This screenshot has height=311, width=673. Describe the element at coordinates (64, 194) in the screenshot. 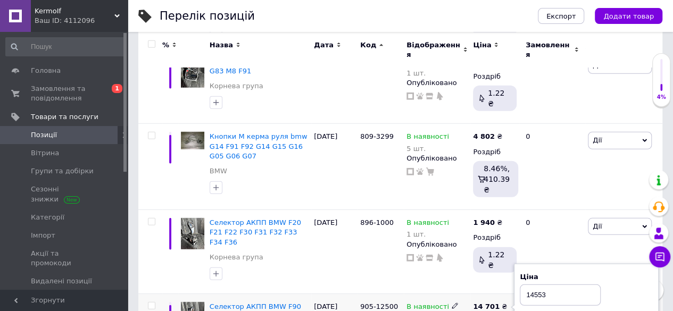

I see `span: Сезонні знижки` at that location.